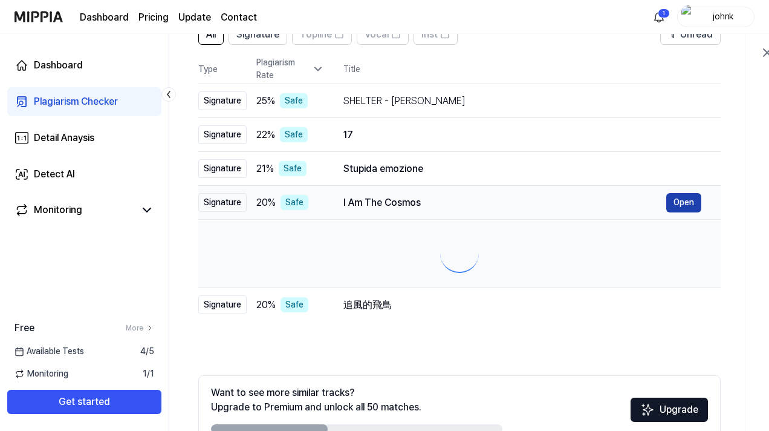 The image size is (769, 431). What do you see at coordinates (383, 34) in the screenshot?
I see `button: Vocal` at bounding box center [383, 34].